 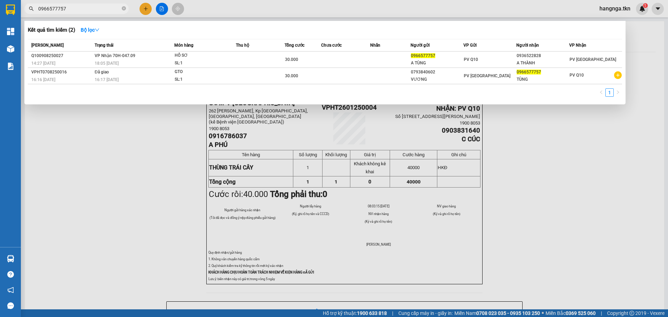 I want to click on span: VP Nhận, so click(x=578, y=45).